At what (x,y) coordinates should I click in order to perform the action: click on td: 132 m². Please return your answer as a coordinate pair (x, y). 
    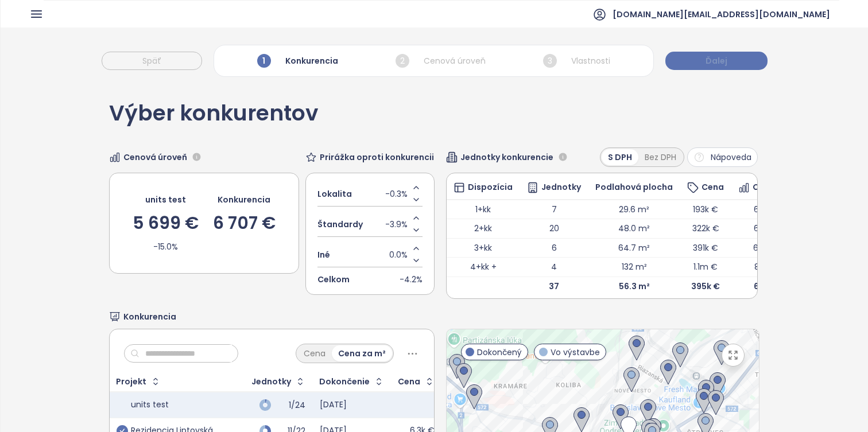
    Looking at the image, I should click on (635, 267).